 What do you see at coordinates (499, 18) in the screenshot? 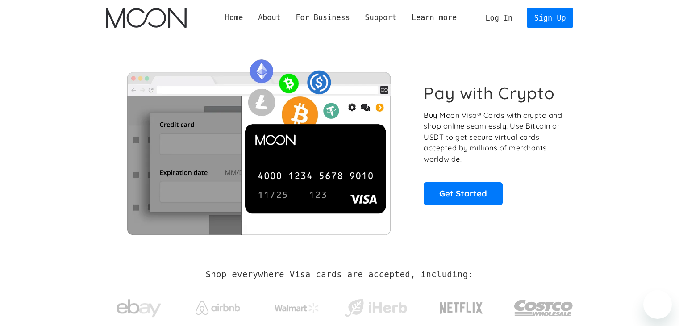
I see `a: Log In` at bounding box center [499, 18].